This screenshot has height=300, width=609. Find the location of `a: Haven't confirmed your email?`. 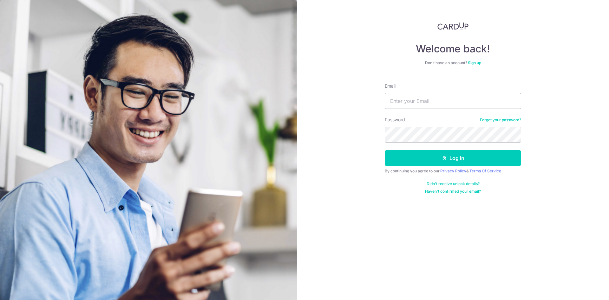

a: Haven't confirmed your email? is located at coordinates (453, 191).